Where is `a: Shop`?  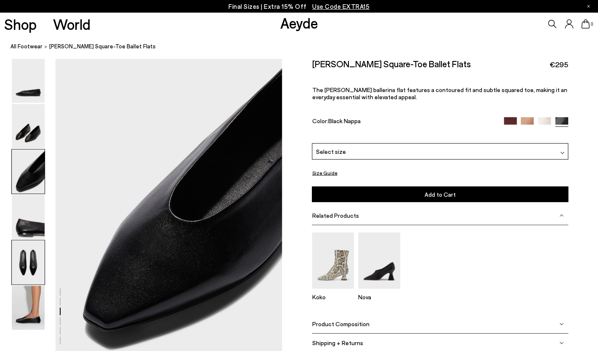
a: Shop is located at coordinates (20, 24).